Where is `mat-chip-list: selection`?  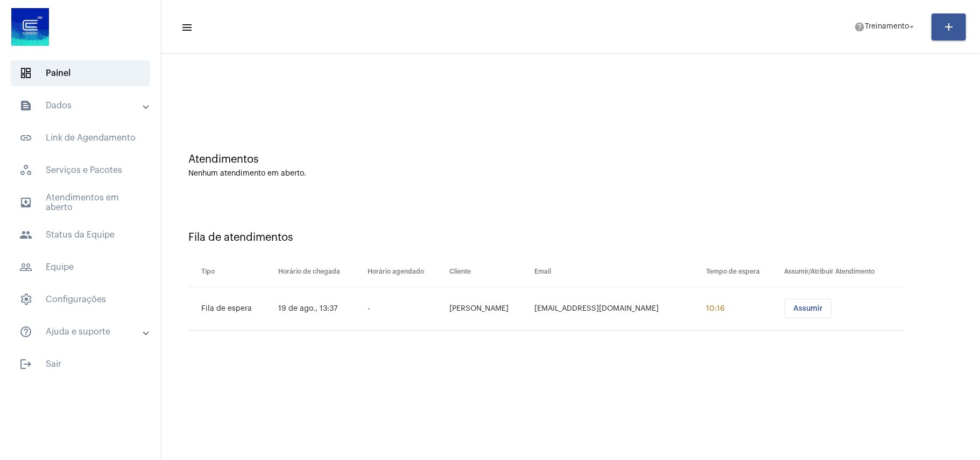 mat-chip-list: selection is located at coordinates (845, 309).